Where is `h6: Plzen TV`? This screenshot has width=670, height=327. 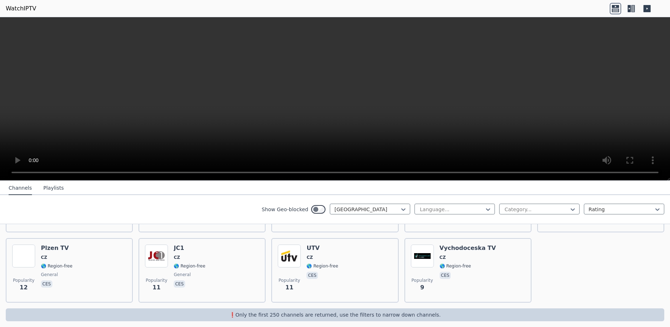
h6: Plzen TV is located at coordinates (57, 248).